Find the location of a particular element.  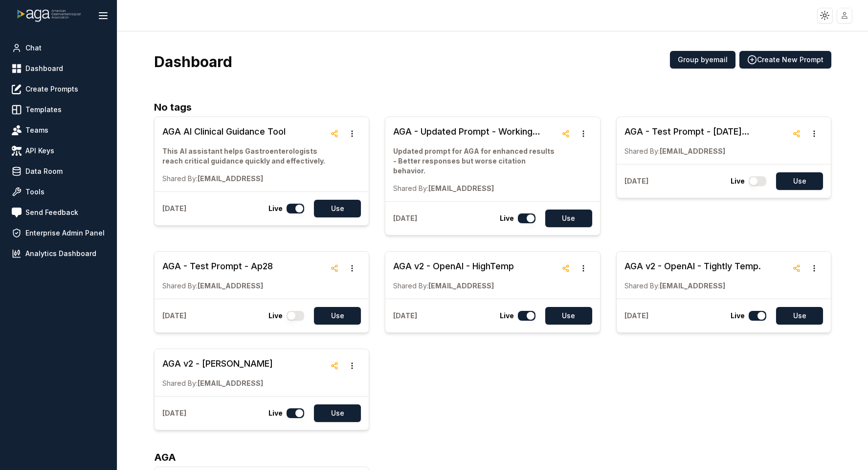

span: Templates is located at coordinates (43, 110).